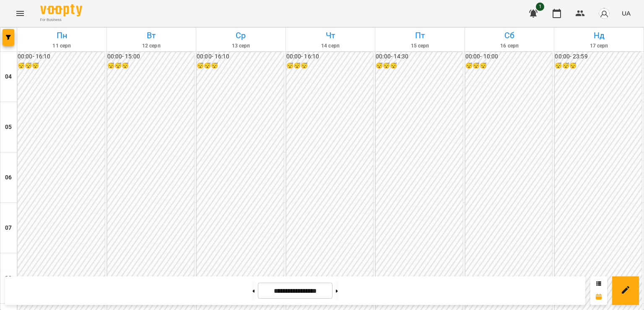 Image resolution: width=644 pixels, height=310 pixels. Describe the element at coordinates (509, 35) in the screenshot. I see `h6: Сб` at that location.